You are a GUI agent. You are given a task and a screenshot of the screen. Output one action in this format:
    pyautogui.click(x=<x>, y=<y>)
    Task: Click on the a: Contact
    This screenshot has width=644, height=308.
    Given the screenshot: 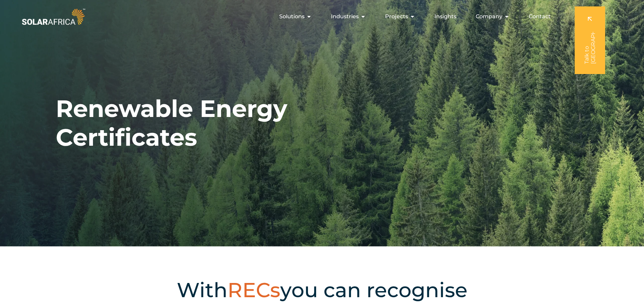 What is the action you would take?
    pyautogui.click(x=540, y=17)
    